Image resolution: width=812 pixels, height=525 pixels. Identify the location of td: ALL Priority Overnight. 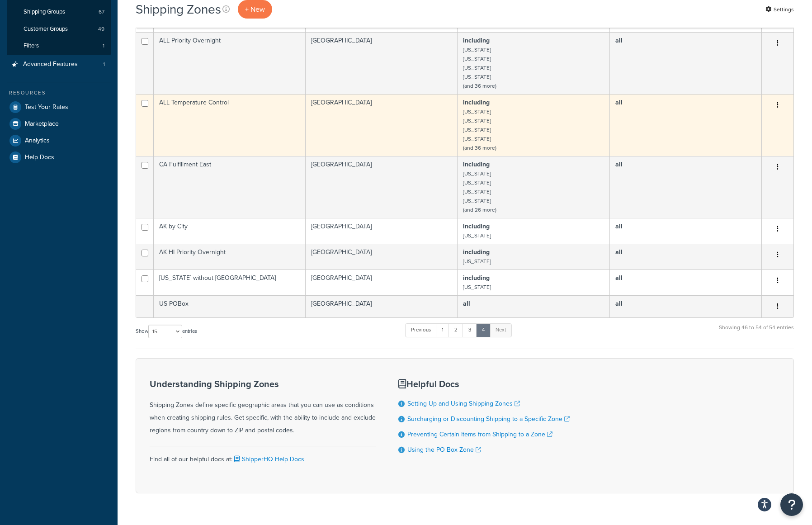
(230, 63).